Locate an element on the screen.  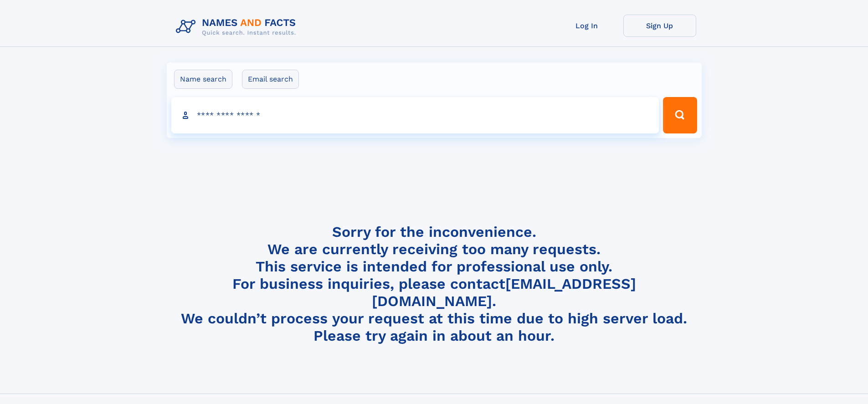
label: Name search is located at coordinates (203, 79).